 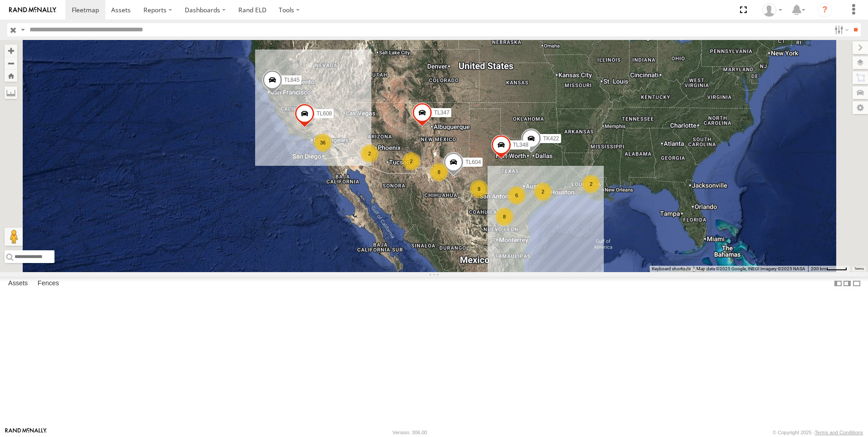 I want to click on span: TL348, so click(x=521, y=145).